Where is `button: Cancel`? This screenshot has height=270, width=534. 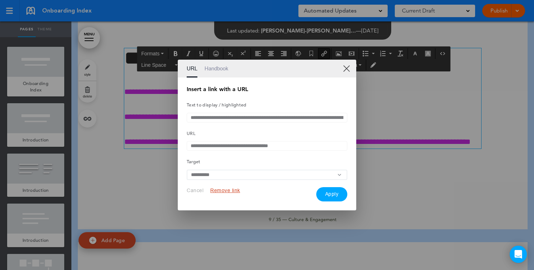
button: Cancel is located at coordinates (195, 190).